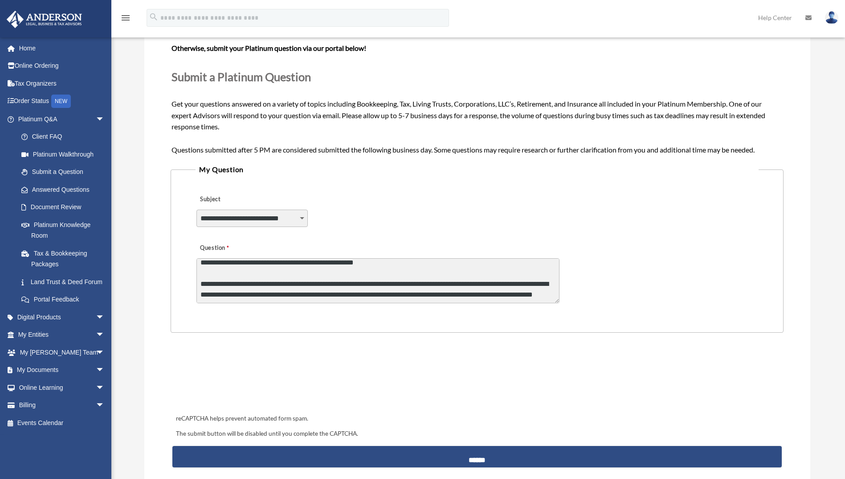 The width and height of the screenshot is (845, 479). What do you see at coordinates (65, 207) in the screenshot?
I see `a: Document Review` at bounding box center [65, 207].